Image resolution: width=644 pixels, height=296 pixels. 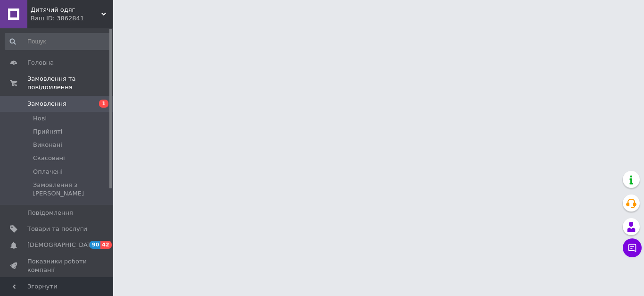 I want to click on span: Оплачені, so click(x=47, y=172).